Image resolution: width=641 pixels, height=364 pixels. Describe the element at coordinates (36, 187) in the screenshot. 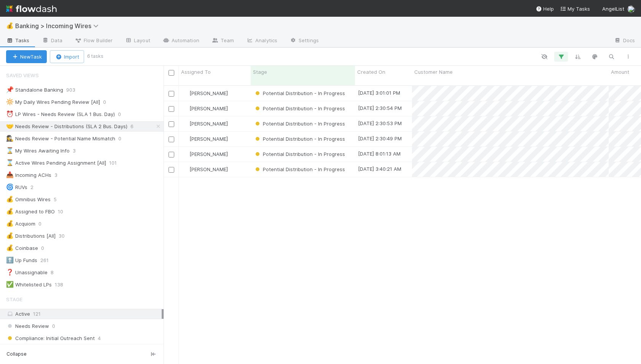

I see `span: 2` at that location.